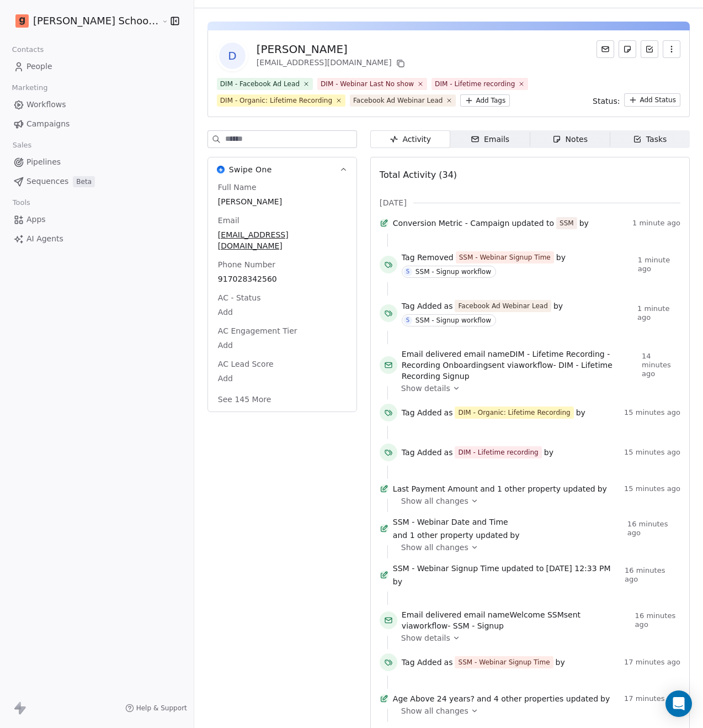 This screenshot has height=728, width=703. What do you see at coordinates (229, 220) in the screenshot?
I see `span: Email` at bounding box center [229, 220].